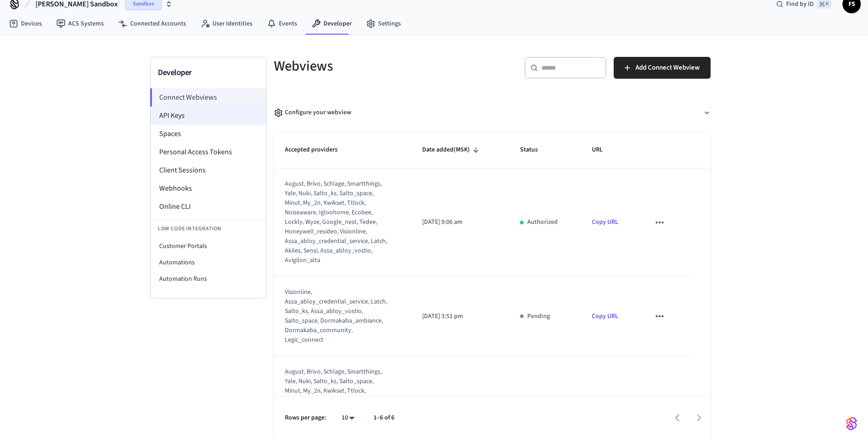  Describe the element at coordinates (535, 150) in the screenshot. I see `span: Status` at that location.